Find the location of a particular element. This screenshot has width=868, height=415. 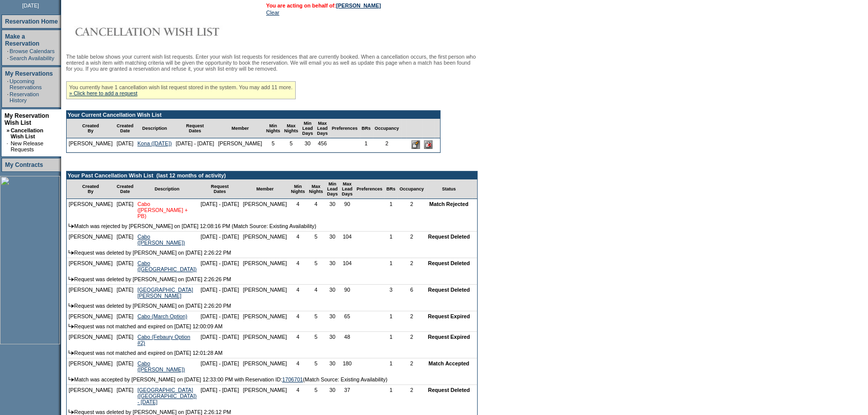

td: Member is located at coordinates (265, 189).